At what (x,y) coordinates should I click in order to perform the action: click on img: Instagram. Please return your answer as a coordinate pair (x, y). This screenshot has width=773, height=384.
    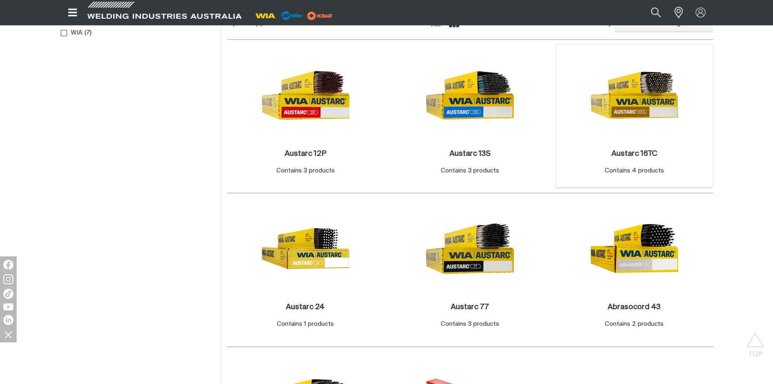
    Looking at the image, I should click on (8, 280).